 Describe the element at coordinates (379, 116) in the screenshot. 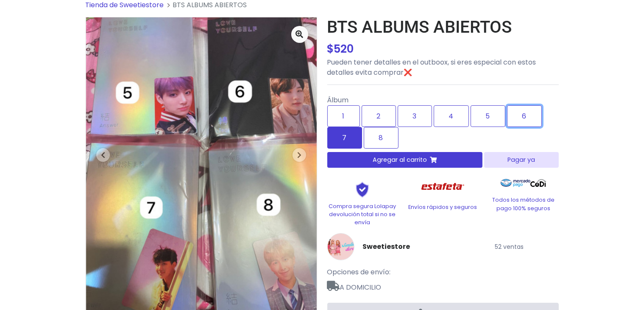

I see `label: 2` at that location.